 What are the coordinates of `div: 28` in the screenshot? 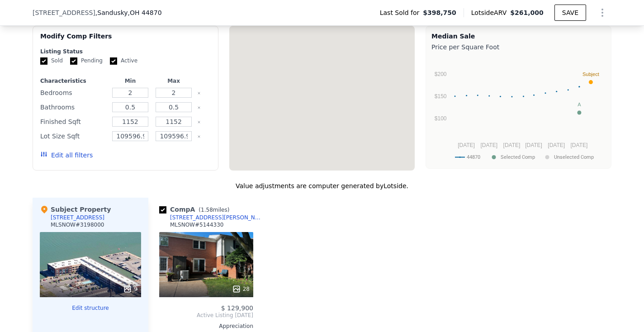 It's located at (241, 289).